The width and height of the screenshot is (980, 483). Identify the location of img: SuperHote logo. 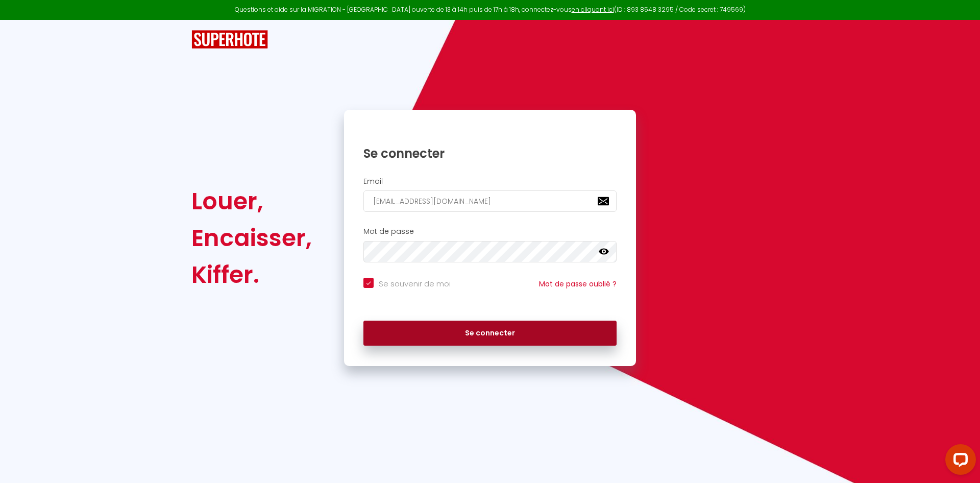
(229, 40).